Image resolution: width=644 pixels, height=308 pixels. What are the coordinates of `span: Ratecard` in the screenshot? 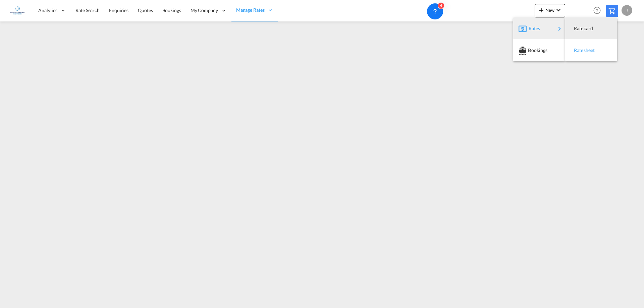 It's located at (577, 29).